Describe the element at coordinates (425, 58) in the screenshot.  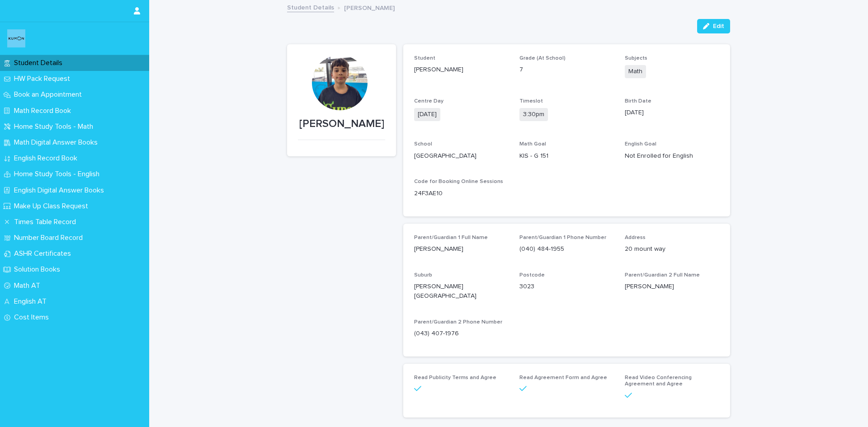
I see `span: Student` at that location.